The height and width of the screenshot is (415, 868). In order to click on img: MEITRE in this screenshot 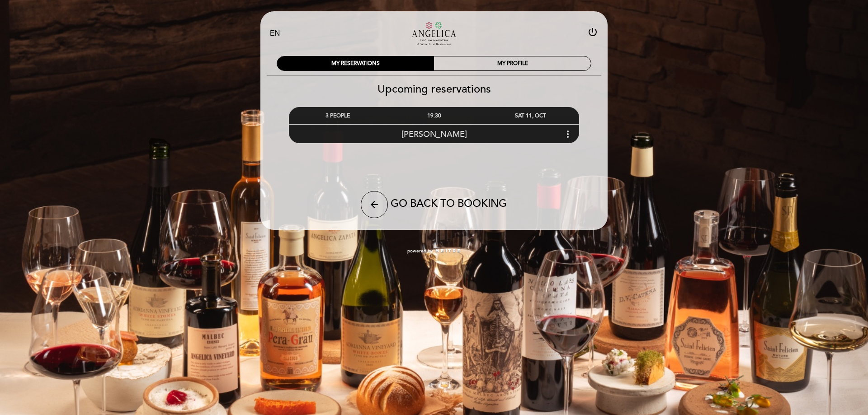, I will do `click(448, 252)`.